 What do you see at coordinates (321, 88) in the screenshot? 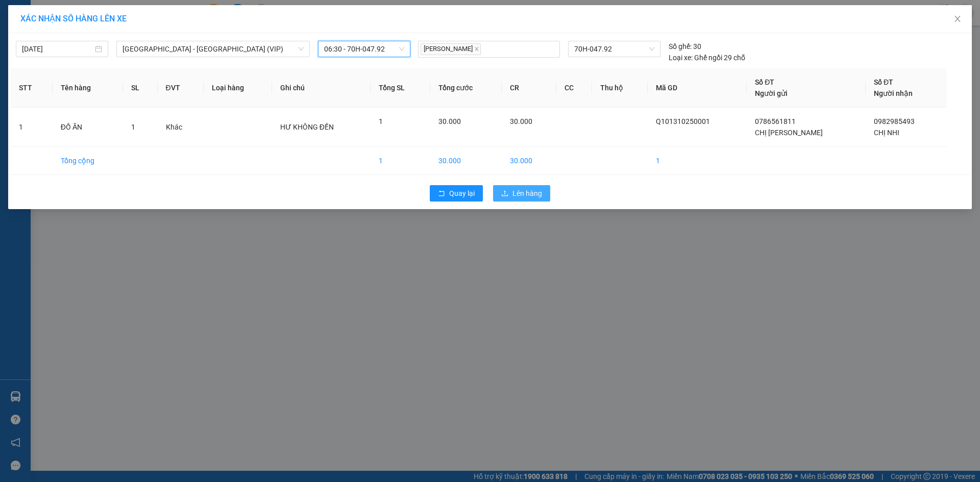
I see `th: Ghi chú` at bounding box center [321, 88].